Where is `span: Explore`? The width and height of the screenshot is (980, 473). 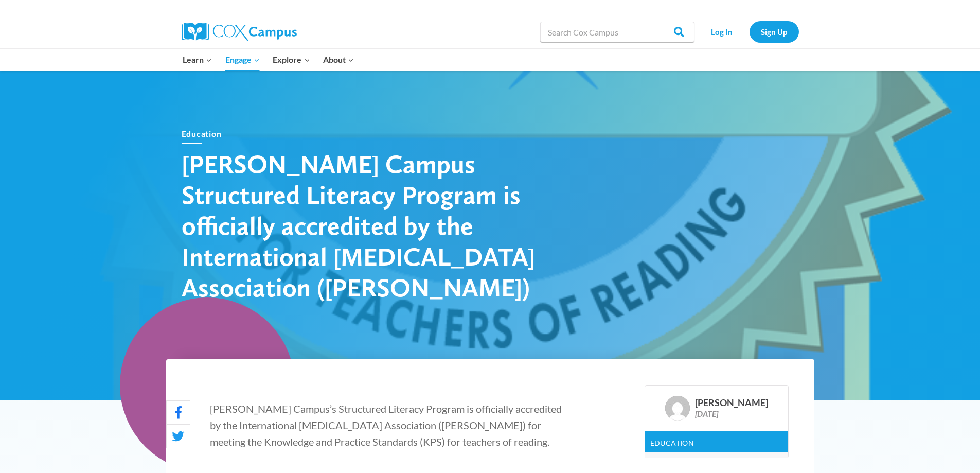
span: Explore is located at coordinates (291, 60).